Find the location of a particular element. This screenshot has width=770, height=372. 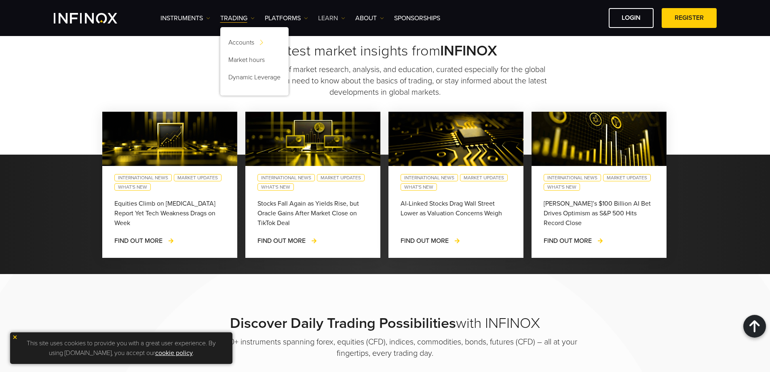

a: ABOUT is located at coordinates (370, 18).